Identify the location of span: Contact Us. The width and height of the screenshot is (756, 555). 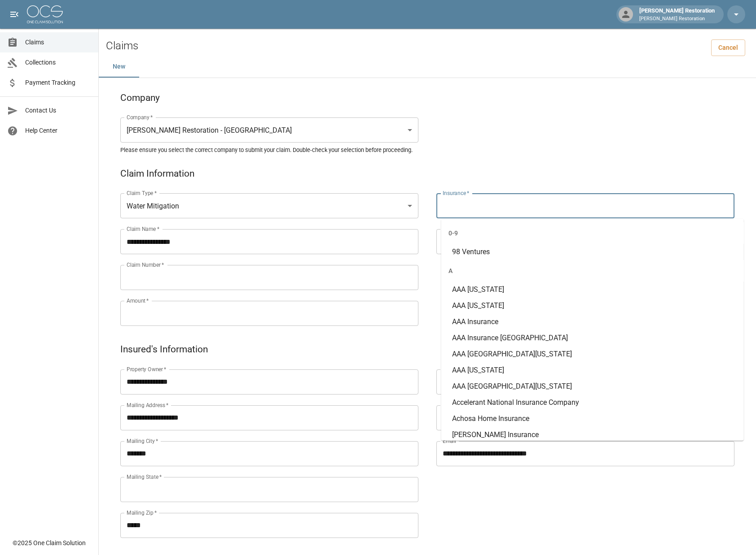
(58, 111).